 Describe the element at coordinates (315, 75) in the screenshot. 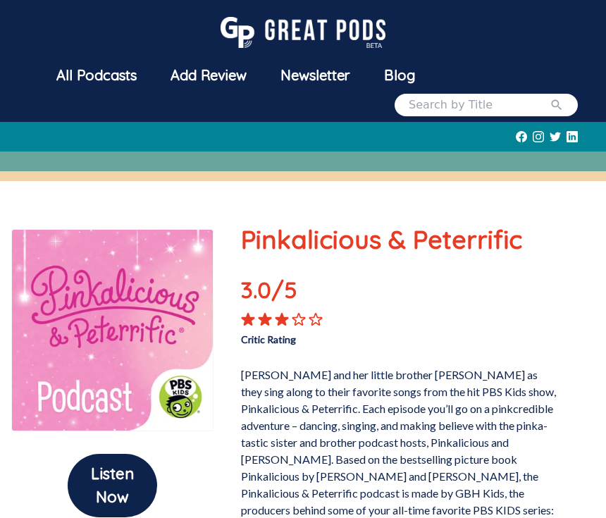

I see `a: Newsletter` at that location.